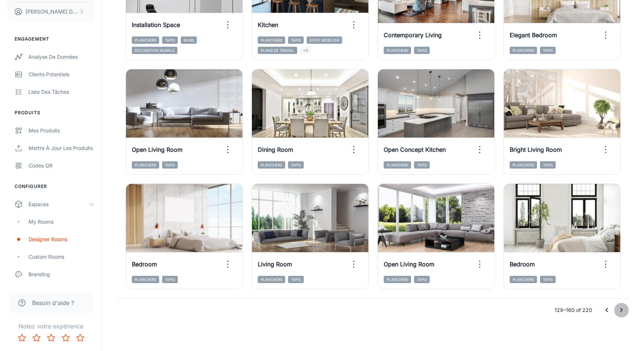 The image size is (644, 351). What do you see at coordinates (51, 326) in the screenshot?
I see `p: Notez votre expérience` at bounding box center [51, 326].